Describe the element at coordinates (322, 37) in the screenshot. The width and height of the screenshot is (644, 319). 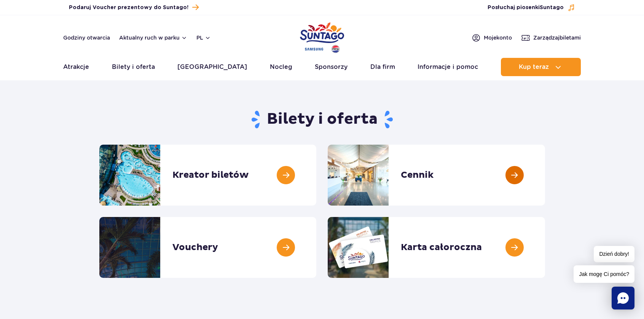
I see `a: Park of Poland` at that location.